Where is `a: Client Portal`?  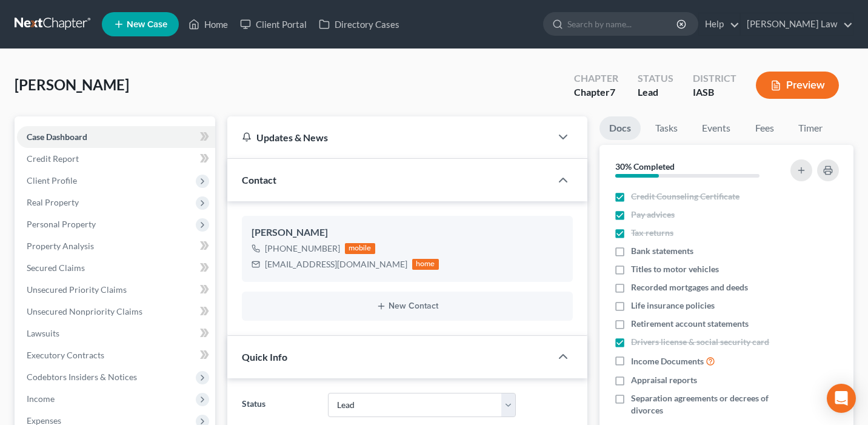
a: Client Portal is located at coordinates (274, 25).